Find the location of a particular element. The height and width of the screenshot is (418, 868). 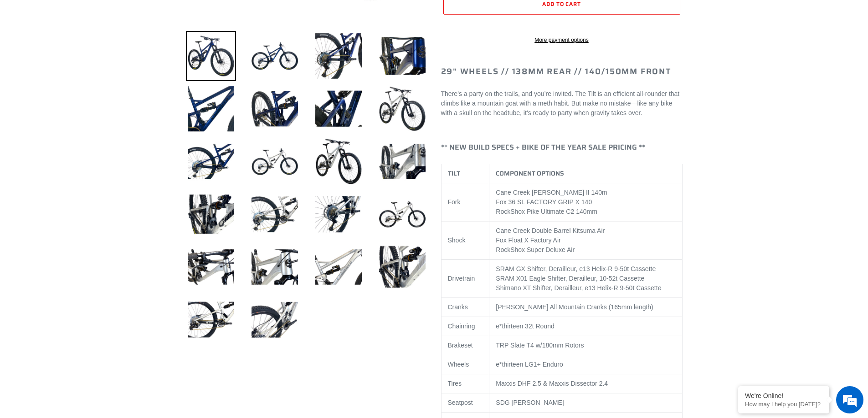

td: Shock is located at coordinates (465, 241).